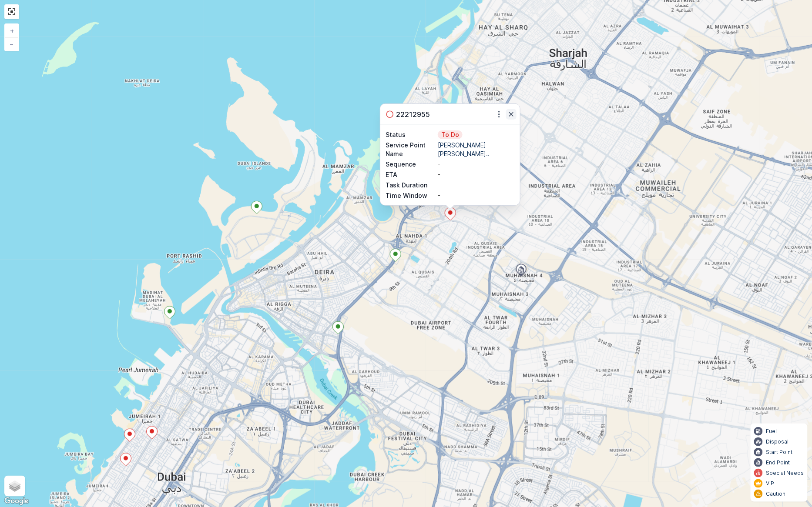 The width and height of the screenshot is (812, 507). What do you see at coordinates (411, 196) in the screenshot?
I see `p: Time Window` at bounding box center [411, 196].